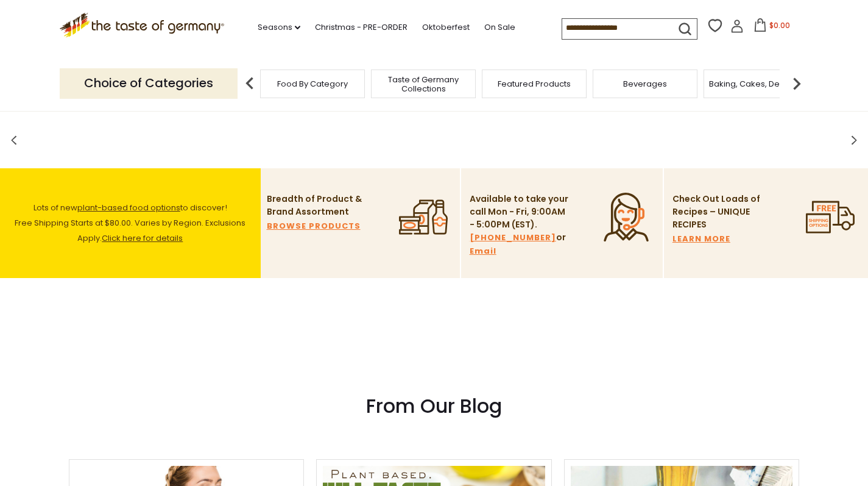  I want to click on p: Choice of Categories, so click(149, 83).